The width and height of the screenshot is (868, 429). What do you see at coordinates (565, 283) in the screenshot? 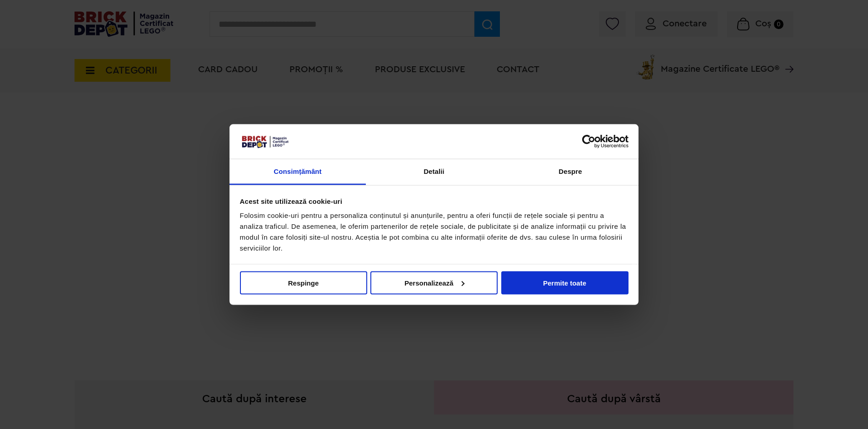
I see `button: Permite toate` at bounding box center [565, 283].